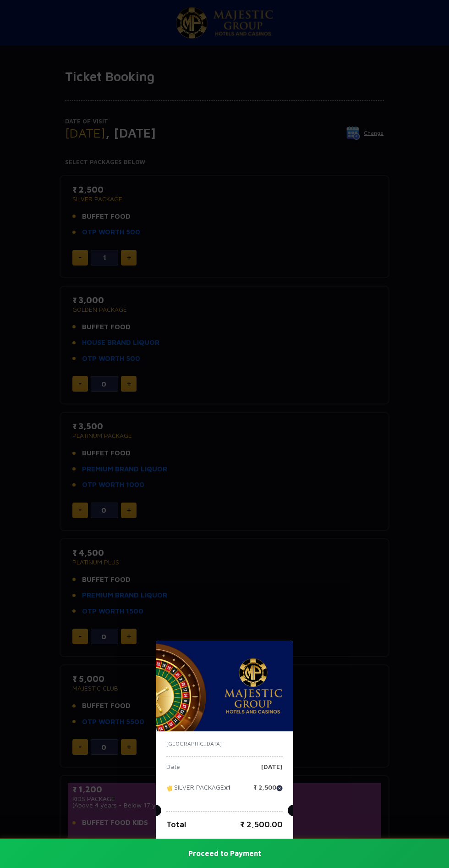 This screenshot has width=449, height=868. What do you see at coordinates (198, 791) in the screenshot?
I see `p: SILVER PACKAGE` at bounding box center [198, 791].